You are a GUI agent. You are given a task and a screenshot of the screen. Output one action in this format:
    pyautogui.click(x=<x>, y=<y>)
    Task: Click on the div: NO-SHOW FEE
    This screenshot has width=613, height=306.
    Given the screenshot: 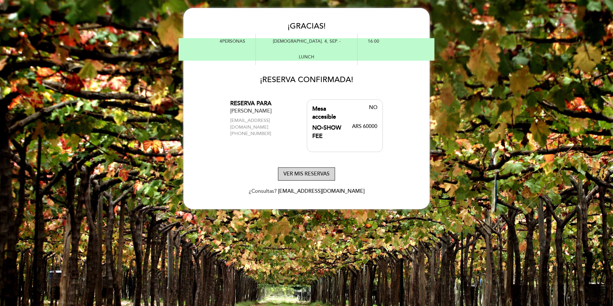 What is the action you would take?
    pyautogui.click(x=329, y=132)
    